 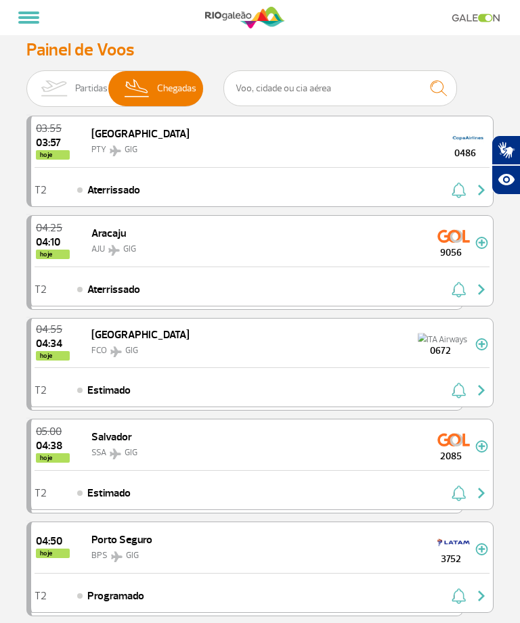 What do you see at coordinates (53, 89) in the screenshot?
I see `img: slider-embarque` at bounding box center [53, 89].